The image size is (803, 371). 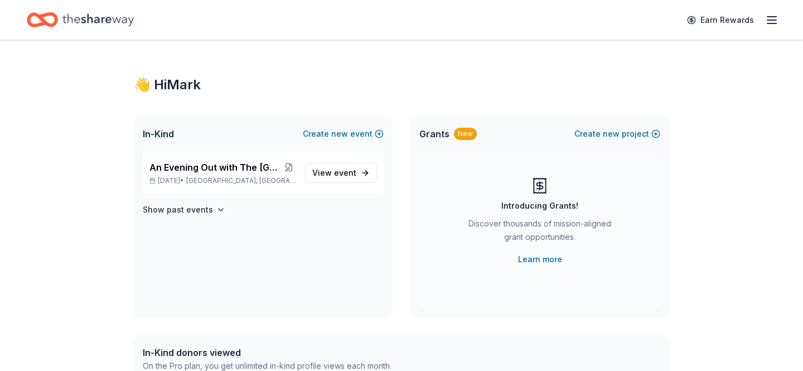 What do you see at coordinates (334, 173) in the screenshot?
I see `span: View` at bounding box center [334, 173].